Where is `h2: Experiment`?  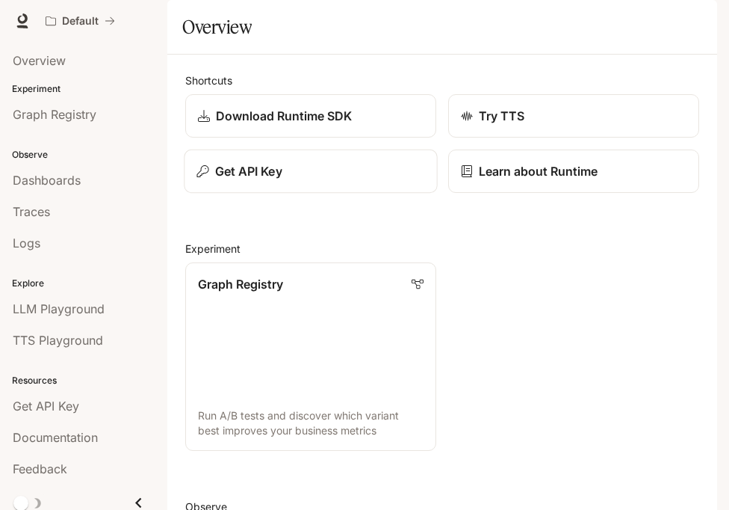
h2: Experiment is located at coordinates (442, 248).